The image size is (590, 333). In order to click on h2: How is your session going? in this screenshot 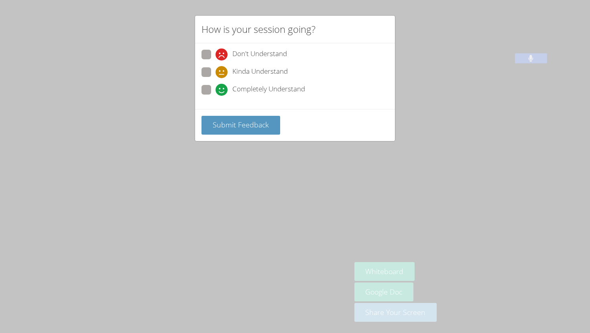, I will do `click(258, 29)`.